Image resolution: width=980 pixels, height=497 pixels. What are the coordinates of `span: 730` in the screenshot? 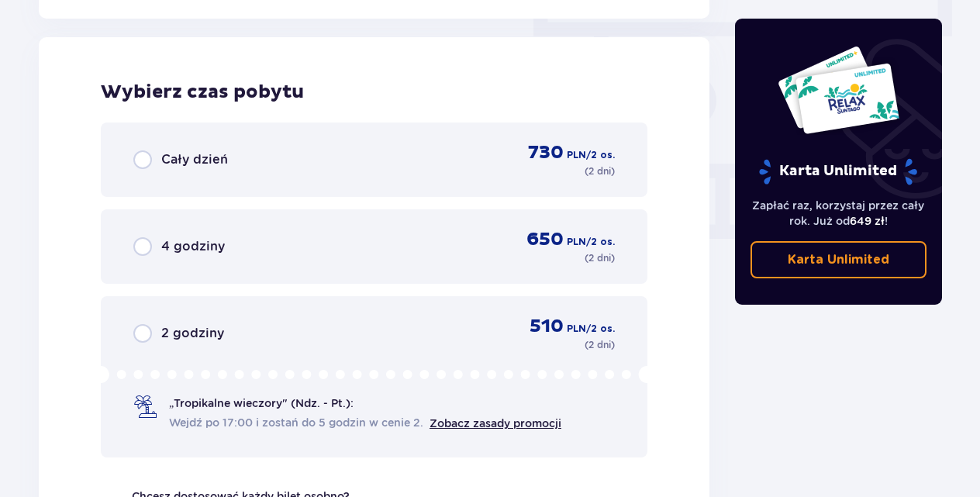 It's located at (546, 153).